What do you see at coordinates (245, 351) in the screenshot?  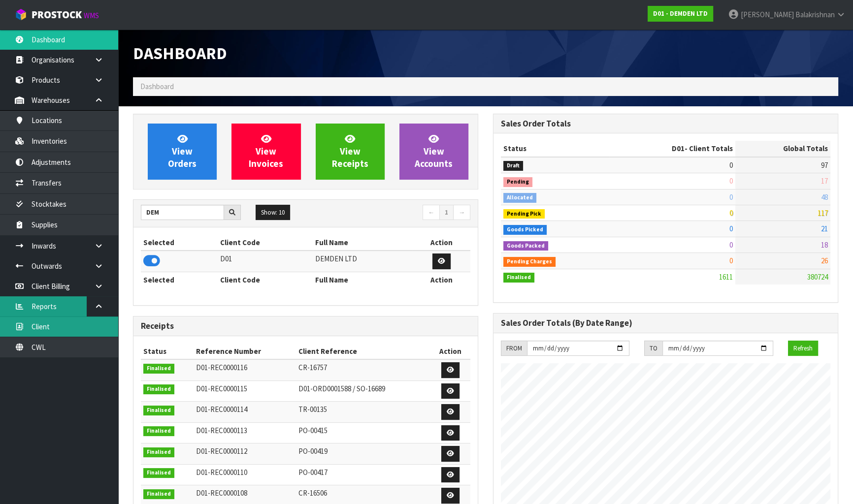 I see `th: Reference Number` at bounding box center [245, 351].